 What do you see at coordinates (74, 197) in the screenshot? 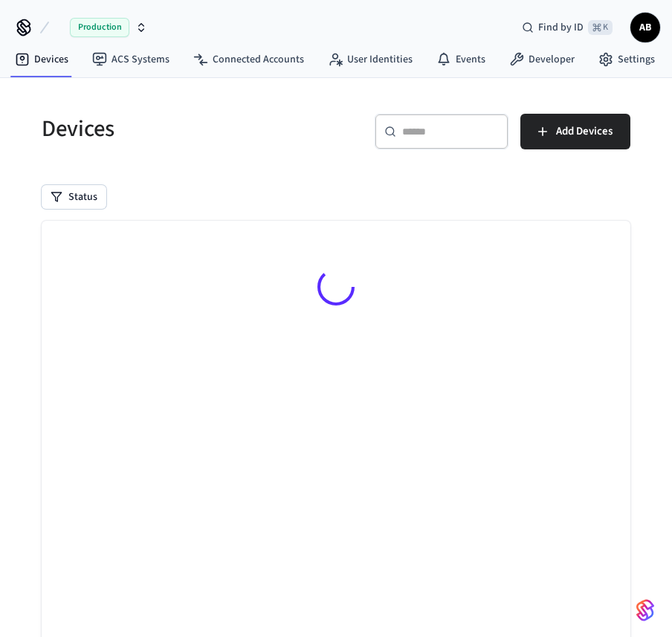
I see `button: Status` at bounding box center [74, 197].